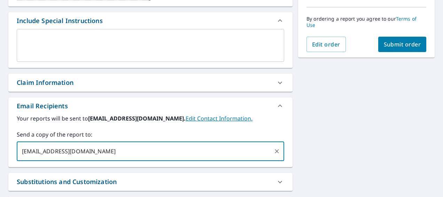 This screenshot has height=197, width=443. I want to click on button: Edit order, so click(326, 44).